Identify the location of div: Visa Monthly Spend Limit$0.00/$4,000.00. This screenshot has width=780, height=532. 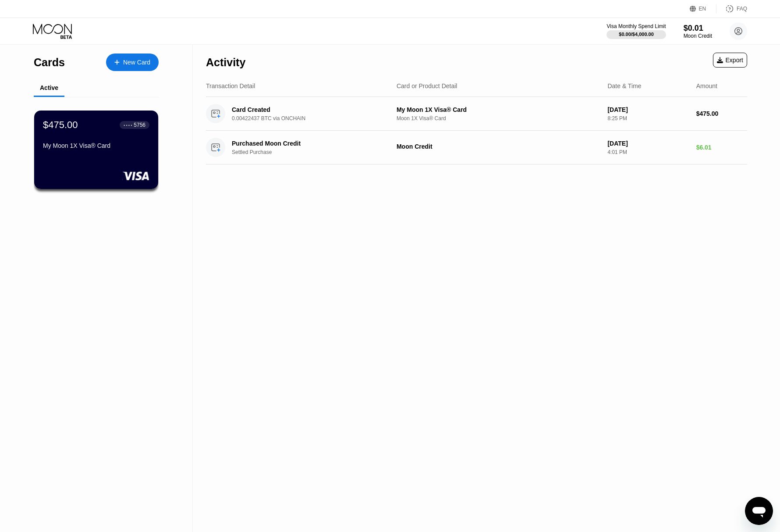
(636, 31).